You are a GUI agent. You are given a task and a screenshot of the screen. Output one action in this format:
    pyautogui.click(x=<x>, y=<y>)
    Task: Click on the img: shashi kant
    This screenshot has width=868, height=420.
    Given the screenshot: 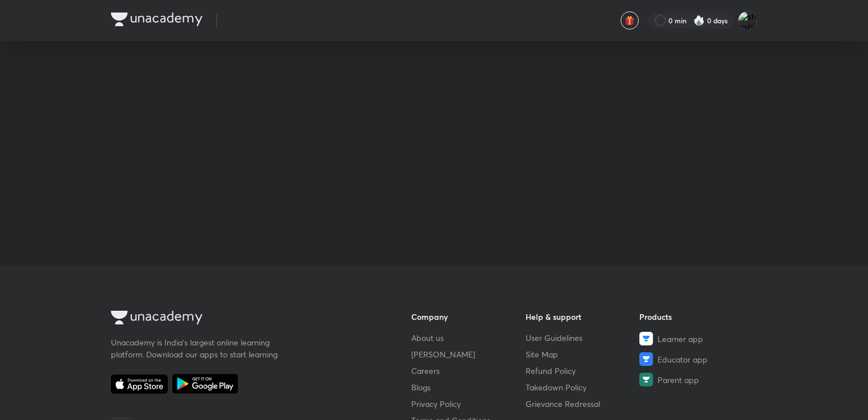 What is the action you would take?
    pyautogui.click(x=748, y=20)
    